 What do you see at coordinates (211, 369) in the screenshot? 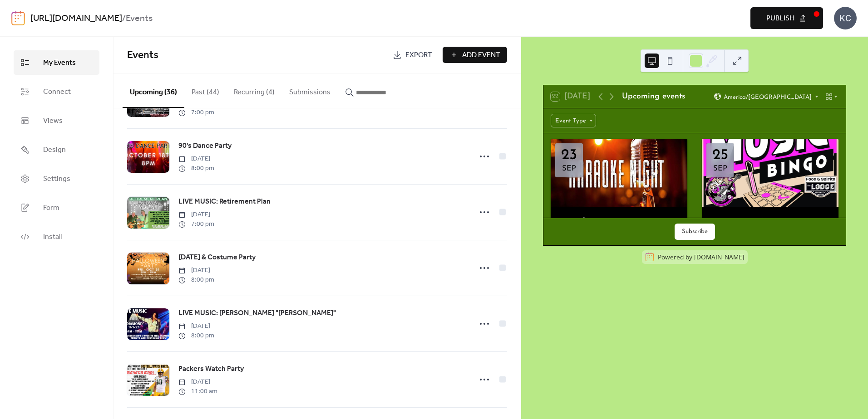
I see `span: Packers Watch Party` at bounding box center [211, 369].